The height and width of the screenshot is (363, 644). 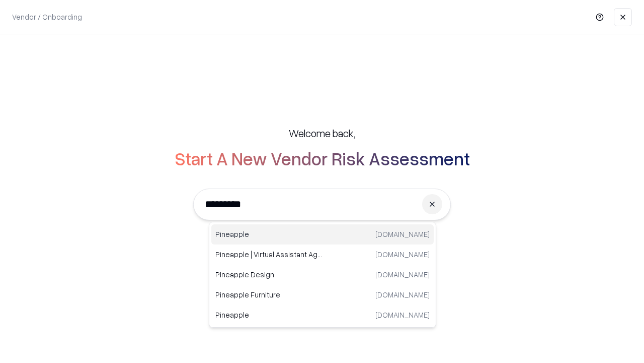 I want to click on p: Pineapple Design, so click(x=269, y=274).